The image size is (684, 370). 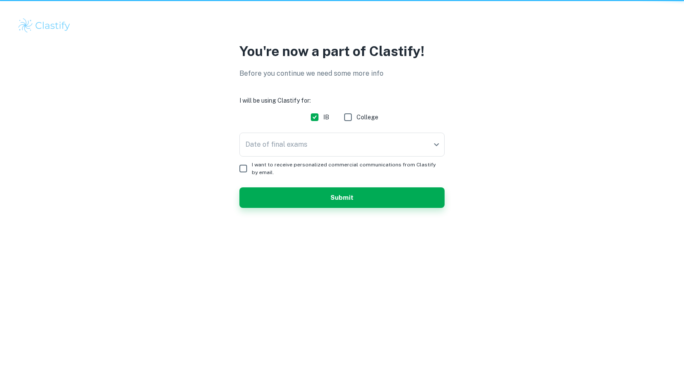 What do you see at coordinates (342, 26) in the screenshot?
I see `a: Clastify logo` at bounding box center [342, 26].